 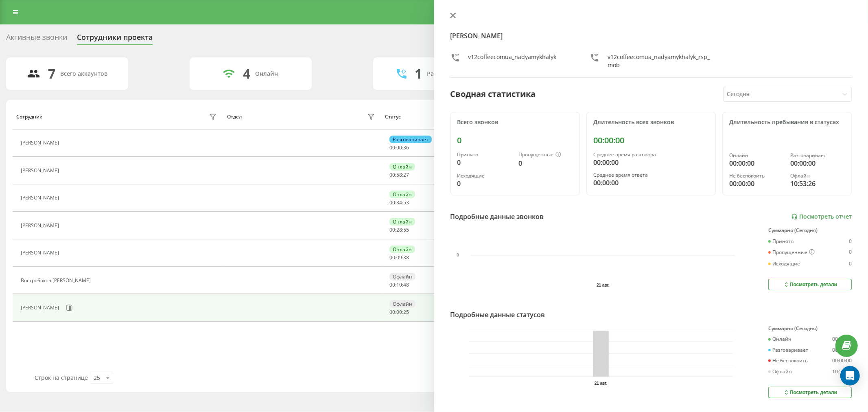 I want to click on a: Посмотреть отчет, so click(x=821, y=217).